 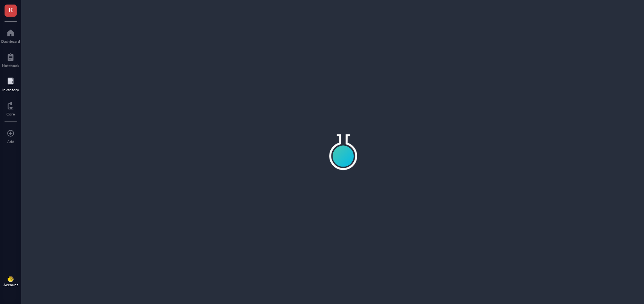 What do you see at coordinates (10, 284) in the screenshot?
I see `div: Account` at bounding box center [10, 284].